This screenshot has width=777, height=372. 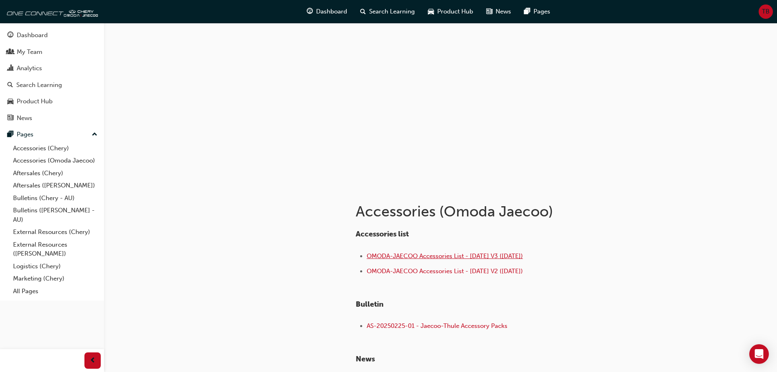 What do you see at coordinates (55, 291) in the screenshot?
I see `a: All Pages` at bounding box center [55, 291].